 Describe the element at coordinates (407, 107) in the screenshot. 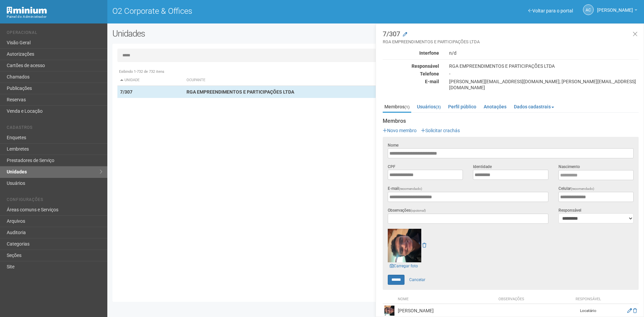

I see `small: (1)` at that location.